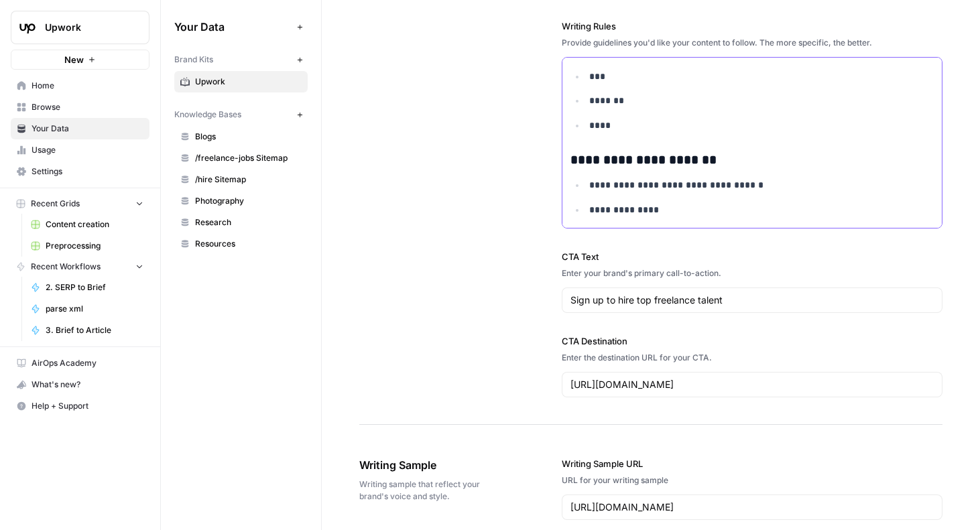 The width and height of the screenshot is (980, 530). What do you see at coordinates (752, 385) in the screenshot?
I see `input: www.sundaysoccer.com/gearup` at bounding box center [752, 385].